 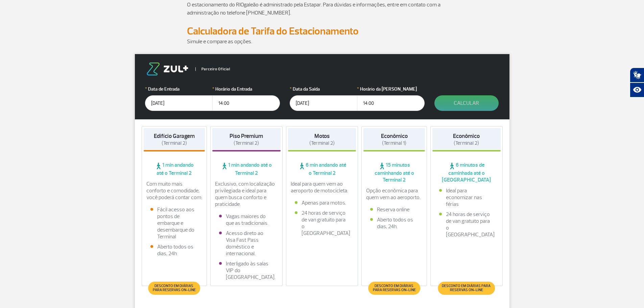 I want to click on p: Com muito mais conforto e comodidade, você poderá contar com:, so click(x=174, y=191).